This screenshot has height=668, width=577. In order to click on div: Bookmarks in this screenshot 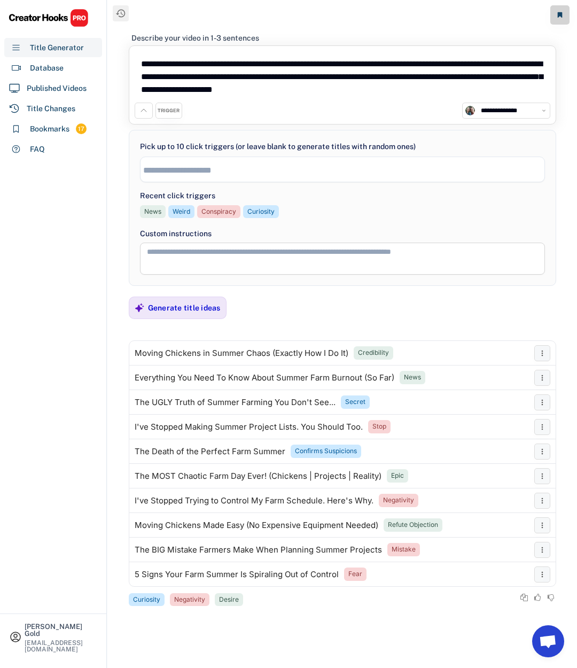, I will do `click(50, 129)`.